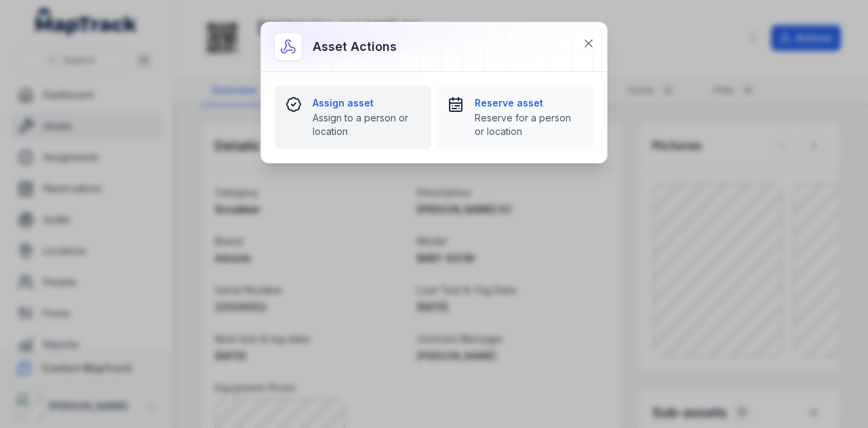 This screenshot has width=868, height=428. Describe the element at coordinates (355, 47) in the screenshot. I see `h3: Asset actions` at that location.